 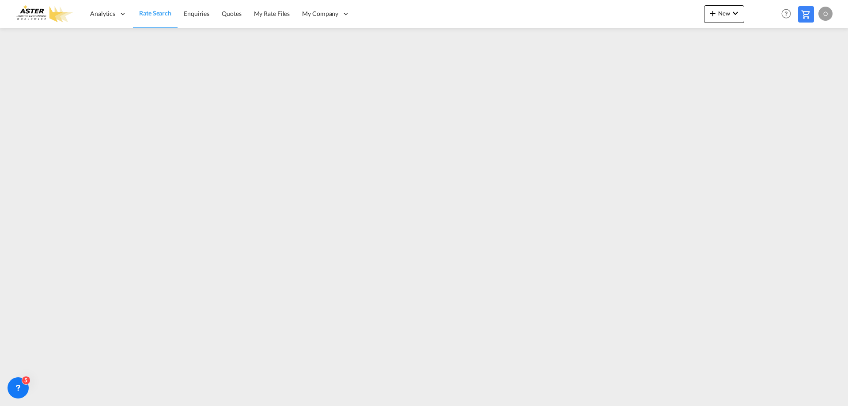 I want to click on span: Rate Search, so click(x=155, y=13).